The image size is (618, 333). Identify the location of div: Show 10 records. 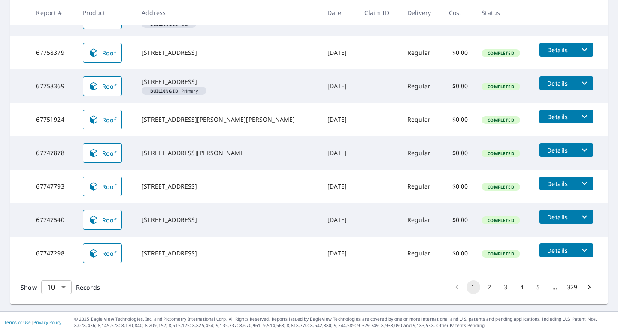
(56, 287).